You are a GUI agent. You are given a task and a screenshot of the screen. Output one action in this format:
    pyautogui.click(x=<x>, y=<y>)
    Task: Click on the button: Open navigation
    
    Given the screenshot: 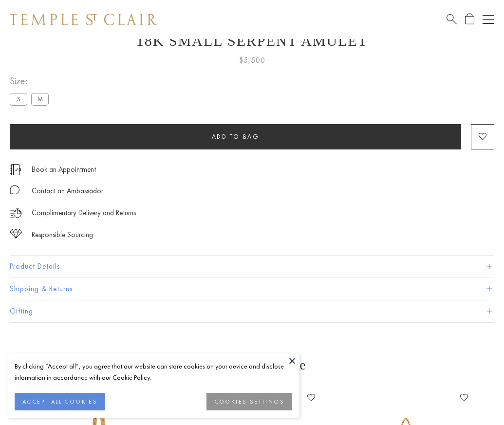 What is the action you would take?
    pyautogui.click(x=489, y=19)
    